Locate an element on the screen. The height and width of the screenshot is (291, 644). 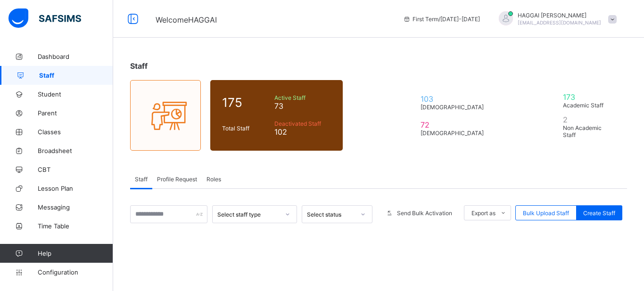
span: Help is located at coordinates (75, 253).